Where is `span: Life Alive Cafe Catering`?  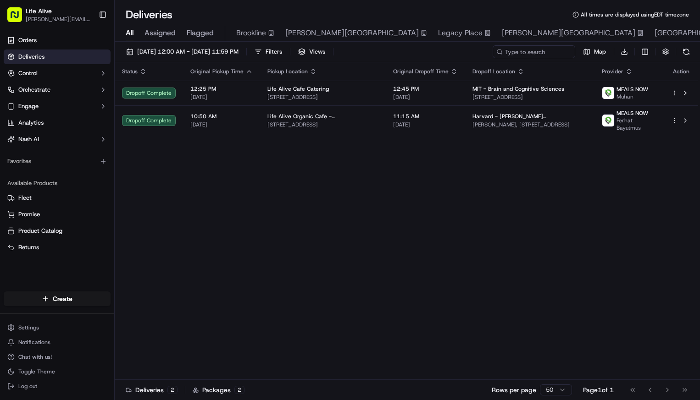 span: Life Alive Cafe Catering is located at coordinates (298, 89).